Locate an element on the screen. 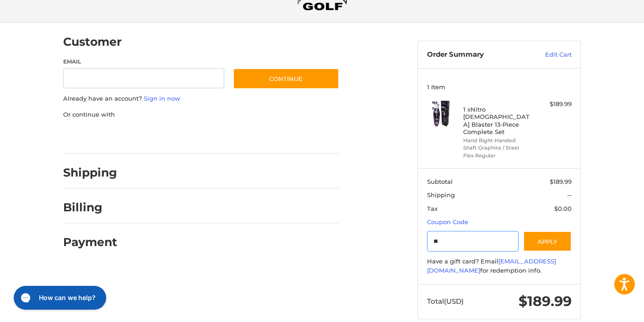 The height and width of the screenshot is (322, 644). p: Already have an account? is located at coordinates (201, 99).